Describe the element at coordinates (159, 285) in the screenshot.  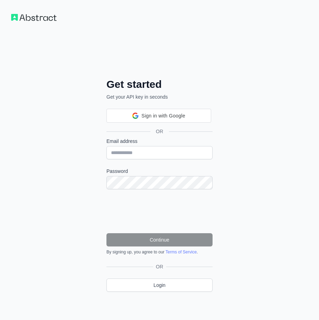
I see `a: Login` at that location.